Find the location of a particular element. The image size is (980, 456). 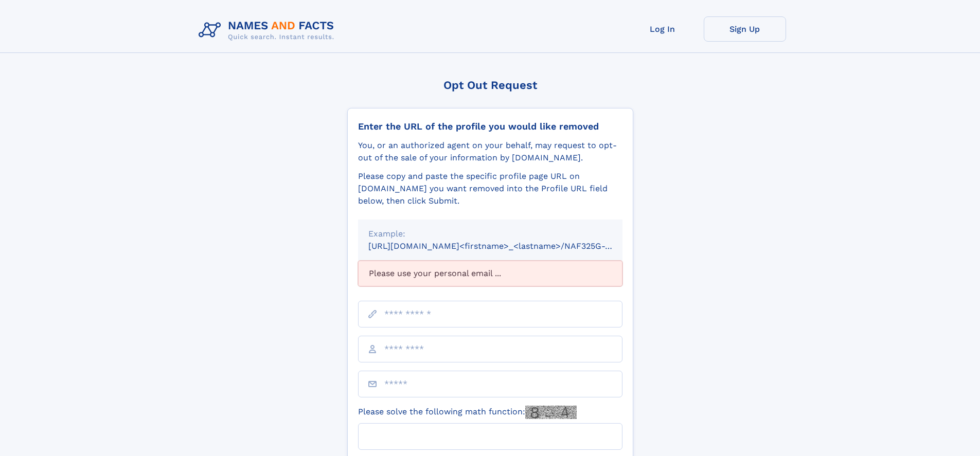

div: Opt Out Request is located at coordinates (490, 85).